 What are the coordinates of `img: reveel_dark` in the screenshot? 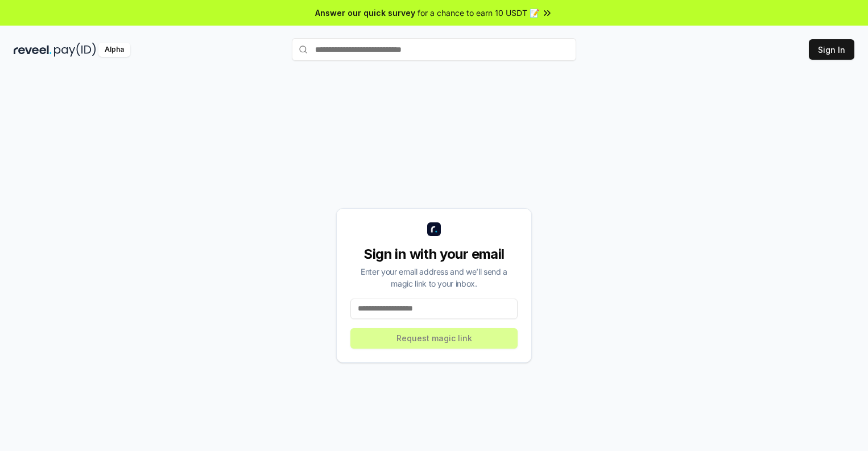 It's located at (32, 50).